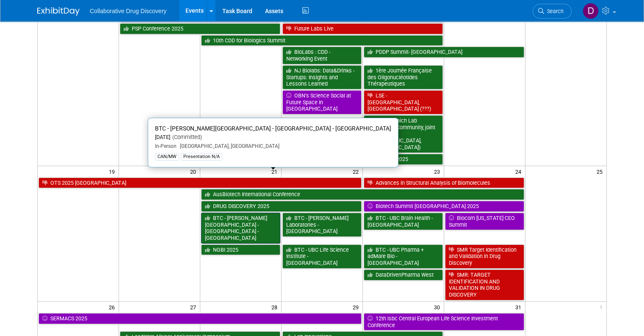 The width and height of the screenshot is (644, 336). I want to click on span: 23, so click(438, 171).